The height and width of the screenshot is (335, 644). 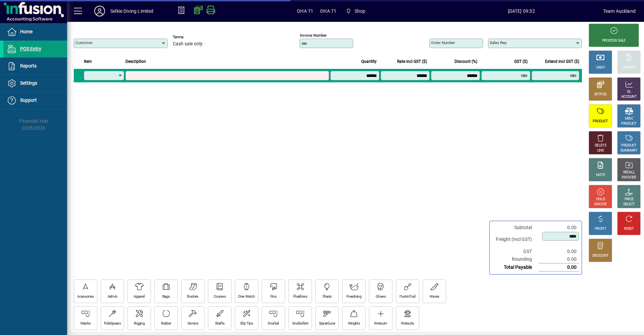 What do you see at coordinates (600, 175) in the screenshot?
I see `div: NOTE` at bounding box center [600, 175].